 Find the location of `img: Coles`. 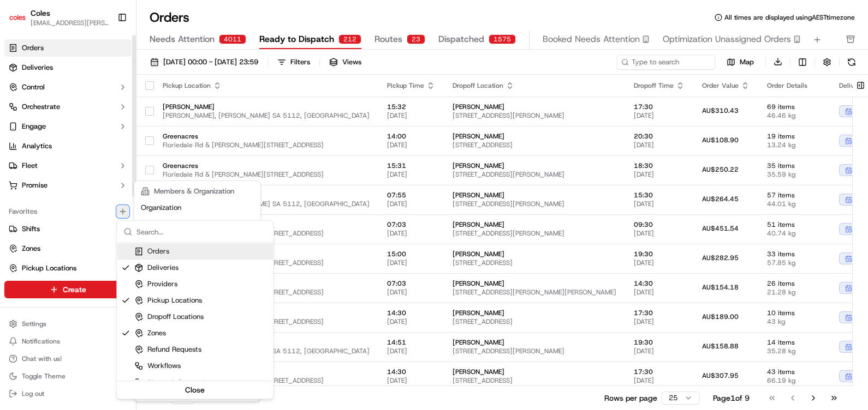

img: Coles is located at coordinates (17, 17).